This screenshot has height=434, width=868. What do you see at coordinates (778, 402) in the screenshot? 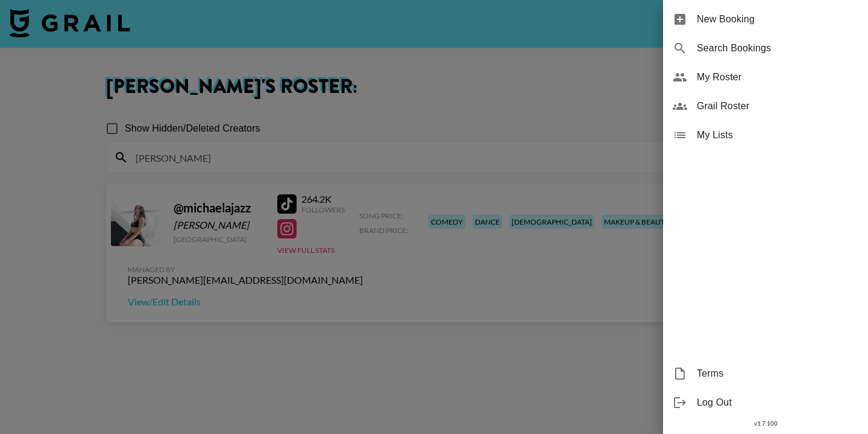
I see `span: Log Out` at bounding box center [778, 402].